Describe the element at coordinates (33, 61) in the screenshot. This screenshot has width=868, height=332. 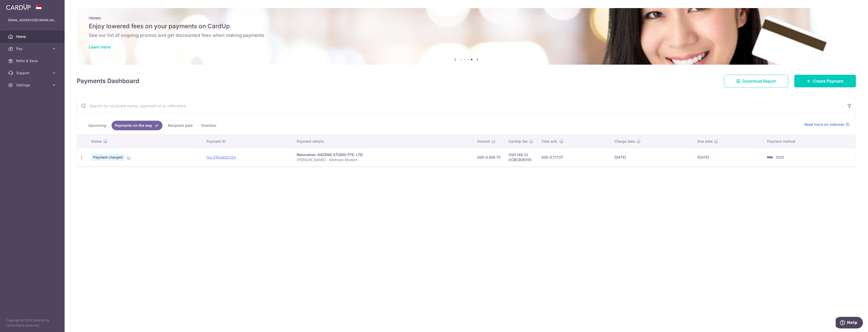
I see `span: Refer & Save` at that location.